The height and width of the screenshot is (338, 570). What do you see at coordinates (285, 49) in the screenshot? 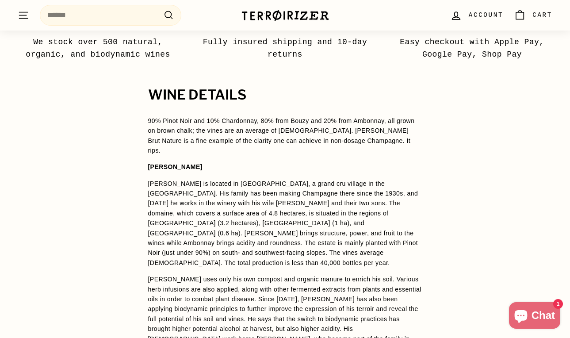
I see `p: Fully insured shipping and 10-day returns` at bounding box center [285, 49].